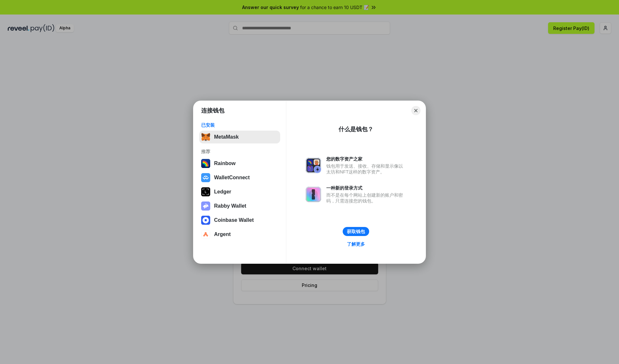 The width and height of the screenshot is (619, 364). I want to click on button: Rainbow, so click(240, 164).